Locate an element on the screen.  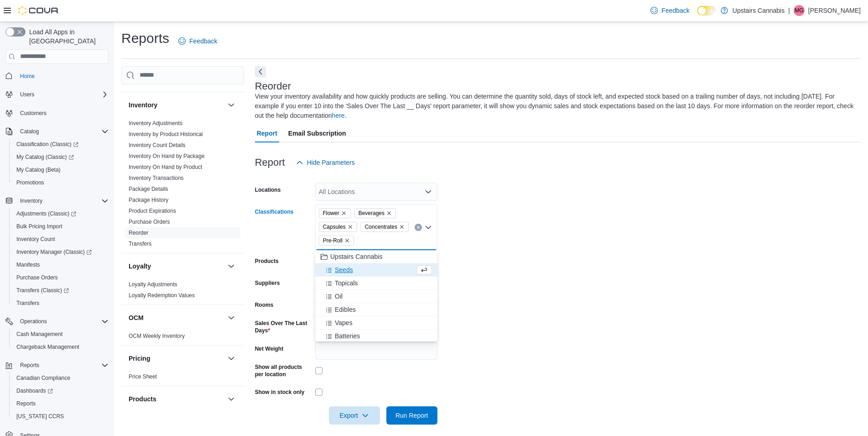
span: Seeds is located at coordinates (344, 270).